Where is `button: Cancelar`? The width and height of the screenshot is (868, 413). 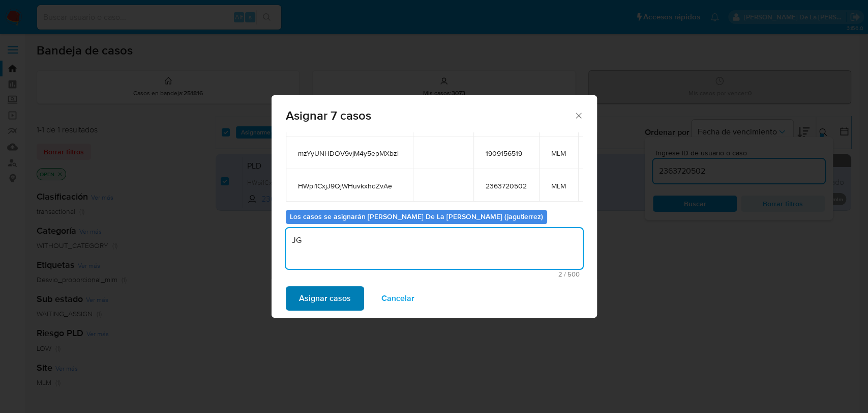 button: Cancelar is located at coordinates (397, 298).